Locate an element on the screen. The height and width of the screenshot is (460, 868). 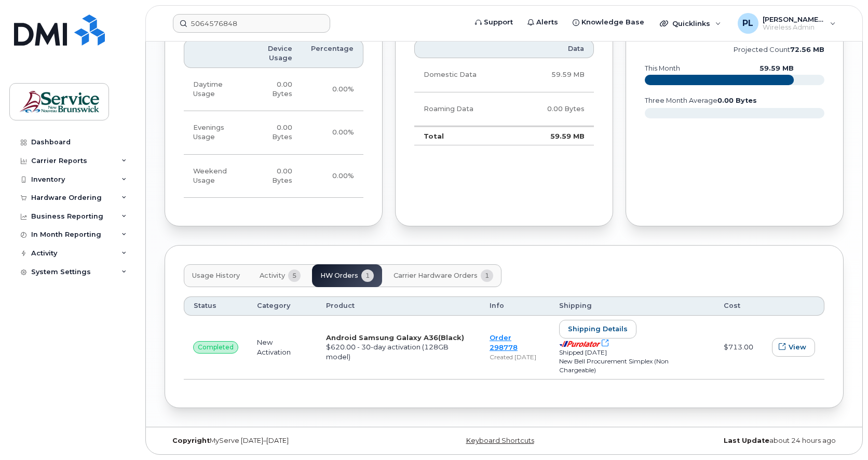
input: Find something... is located at coordinates (251, 23).